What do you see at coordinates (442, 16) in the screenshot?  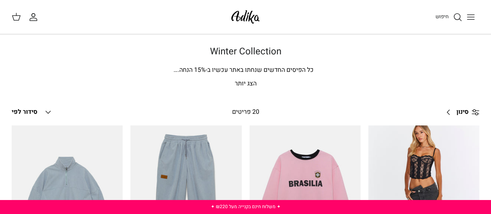 I see `span: חיפוש` at bounding box center [442, 16].